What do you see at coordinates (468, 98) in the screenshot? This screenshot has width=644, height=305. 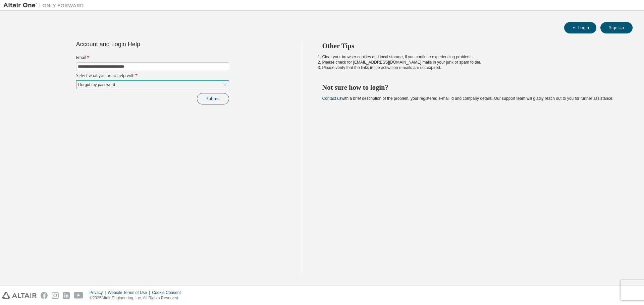 I see `span: with a brief description of the problem, your registered e-mail id and company details. Our suppo...` at bounding box center [468, 98].